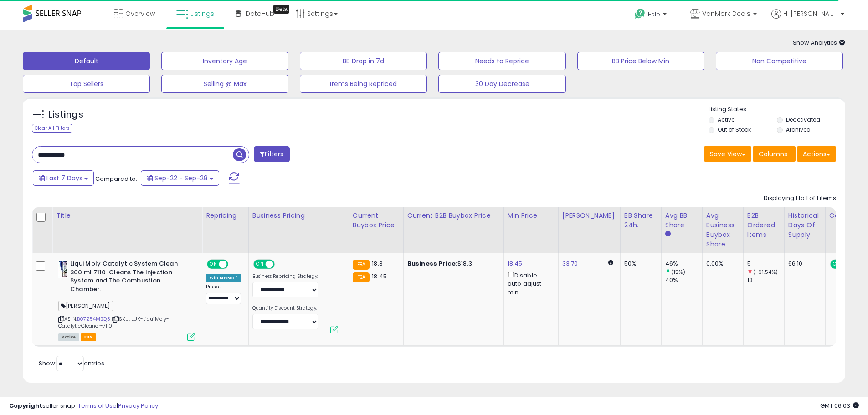 This screenshot has height=415, width=868. Describe the element at coordinates (260, 14) in the screenshot. I see `span: DataHub` at that location.